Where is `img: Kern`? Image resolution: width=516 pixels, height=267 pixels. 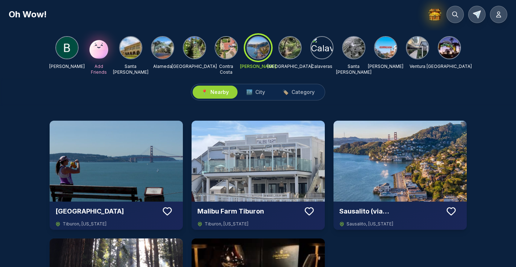 img: Kern is located at coordinates (385, 48).